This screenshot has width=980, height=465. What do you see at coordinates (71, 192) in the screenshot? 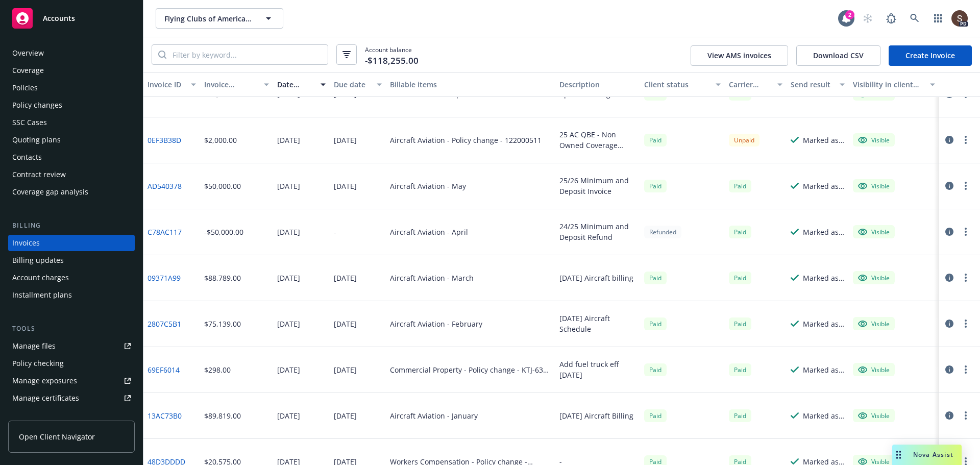
I see `a: Coverage gap analysis` at bounding box center [71, 192].